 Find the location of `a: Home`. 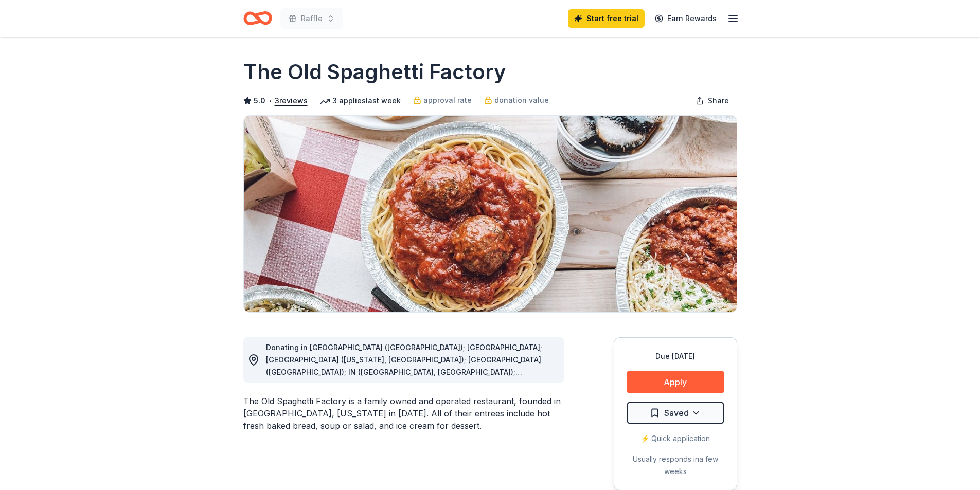

a: Home is located at coordinates (258, 18).